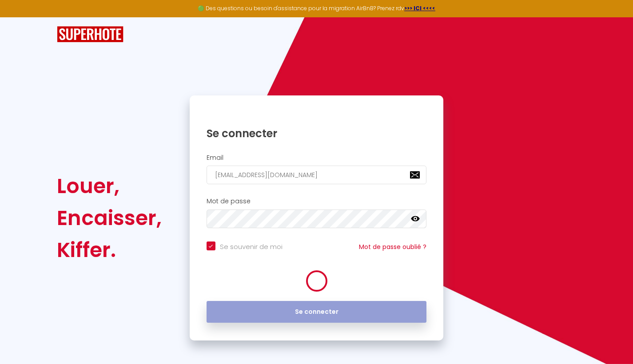 This screenshot has width=633, height=364. I want to click on input: Ton Email, so click(317, 175).